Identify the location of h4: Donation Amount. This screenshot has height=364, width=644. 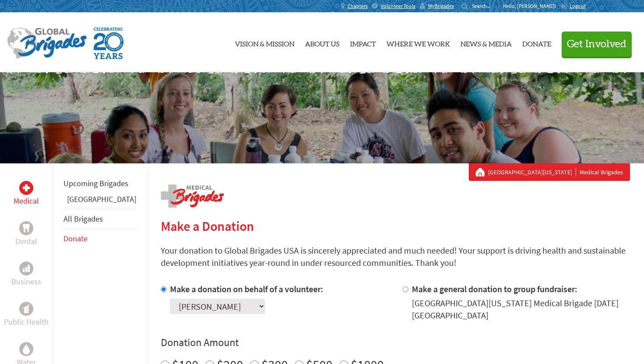
(395, 343).